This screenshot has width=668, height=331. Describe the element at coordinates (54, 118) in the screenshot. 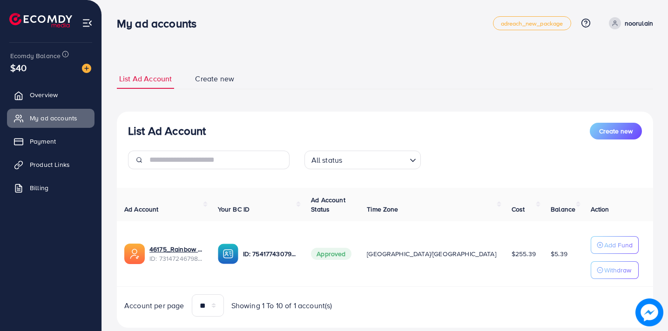

I see `span: My ad accounts` at that location.